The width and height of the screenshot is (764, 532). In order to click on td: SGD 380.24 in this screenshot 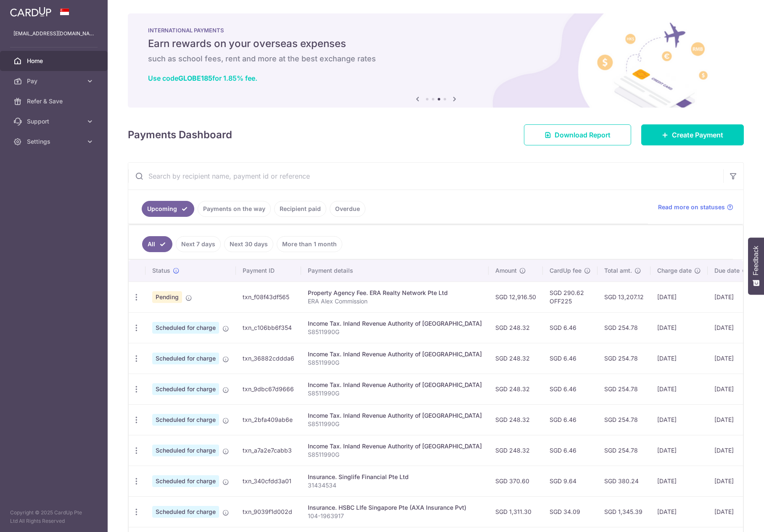, I will do `click(624, 480)`.